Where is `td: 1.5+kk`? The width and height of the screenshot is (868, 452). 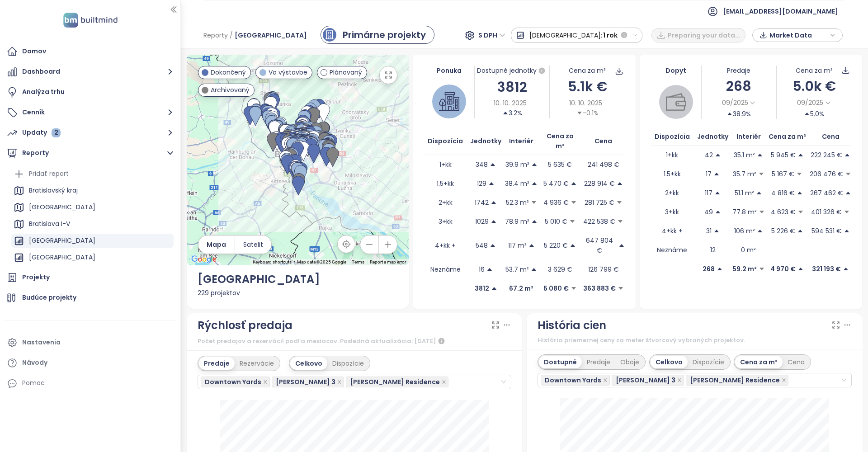
td: 1.5+kk is located at coordinates (672, 174).